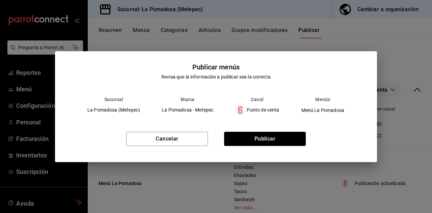 This screenshot has width=432, height=213. Describe the element at coordinates (114, 110) in the screenshot. I see `td: La Pomadosa (Metepec)` at that location.